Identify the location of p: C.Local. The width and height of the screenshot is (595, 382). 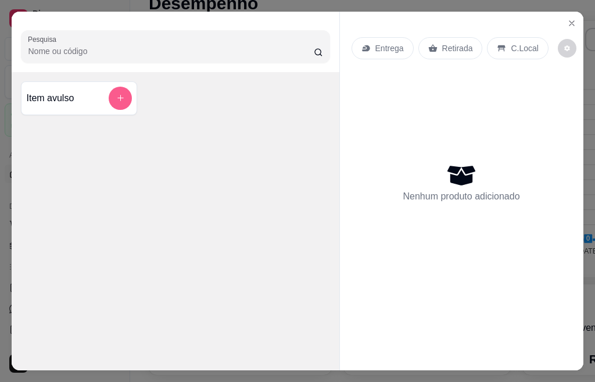
(524, 48).